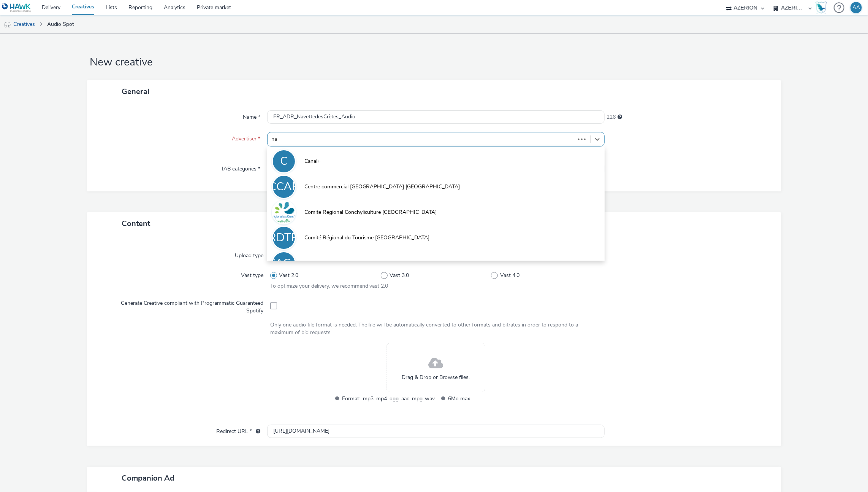 This screenshot has width=868, height=492. Describe the element at coordinates (436, 431) in the screenshot. I see `input: url...` at that location.